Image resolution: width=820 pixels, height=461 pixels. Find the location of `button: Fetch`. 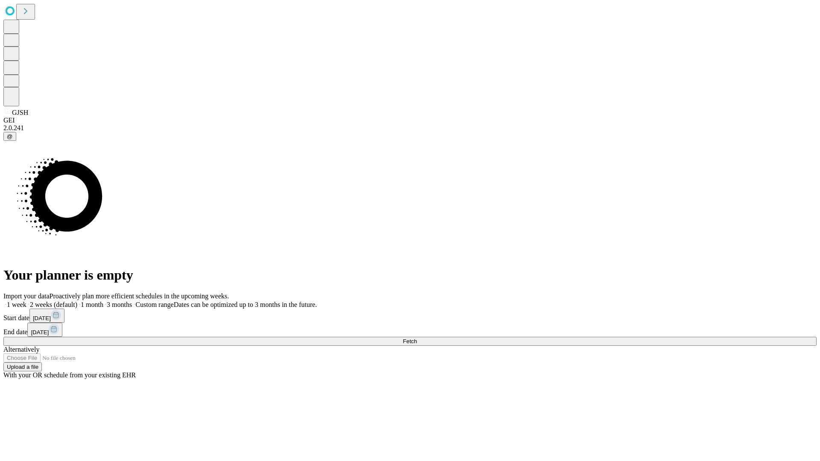

button: Fetch is located at coordinates (410, 341).